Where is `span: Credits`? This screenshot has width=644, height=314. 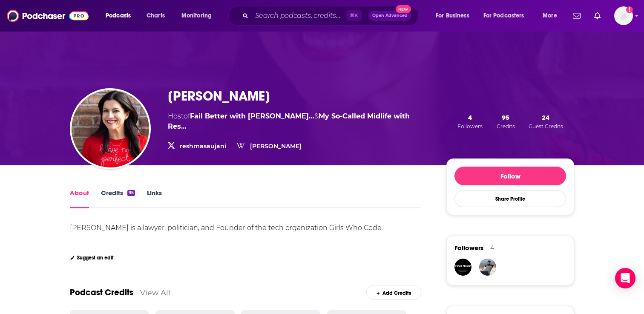 span: Credits is located at coordinates (506, 126).